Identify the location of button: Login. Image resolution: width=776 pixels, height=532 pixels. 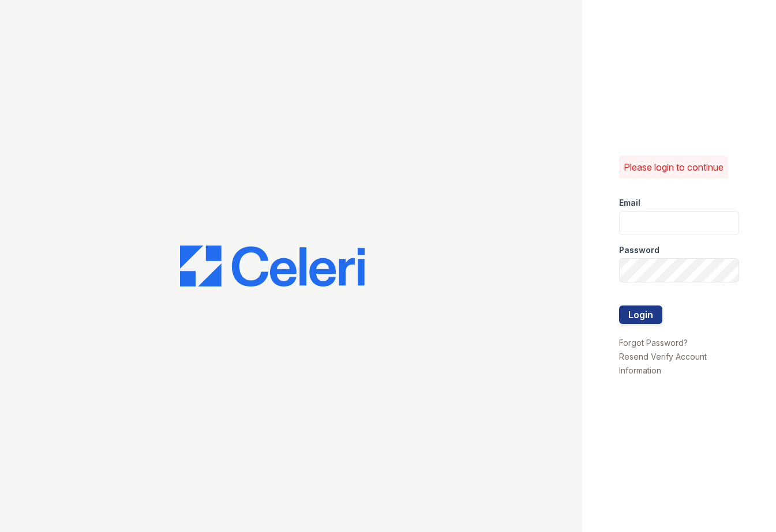
(640, 315).